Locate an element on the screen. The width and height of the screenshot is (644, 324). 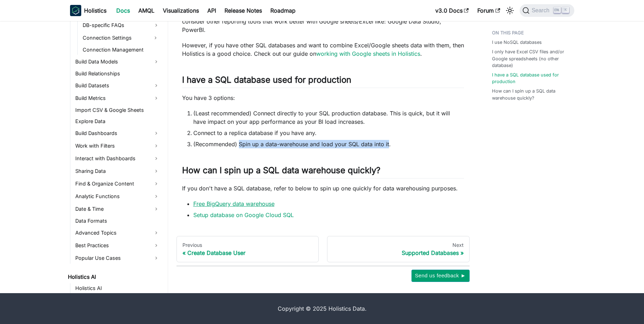
a: Setup database on Google Cloud SQL is located at coordinates (244, 214).